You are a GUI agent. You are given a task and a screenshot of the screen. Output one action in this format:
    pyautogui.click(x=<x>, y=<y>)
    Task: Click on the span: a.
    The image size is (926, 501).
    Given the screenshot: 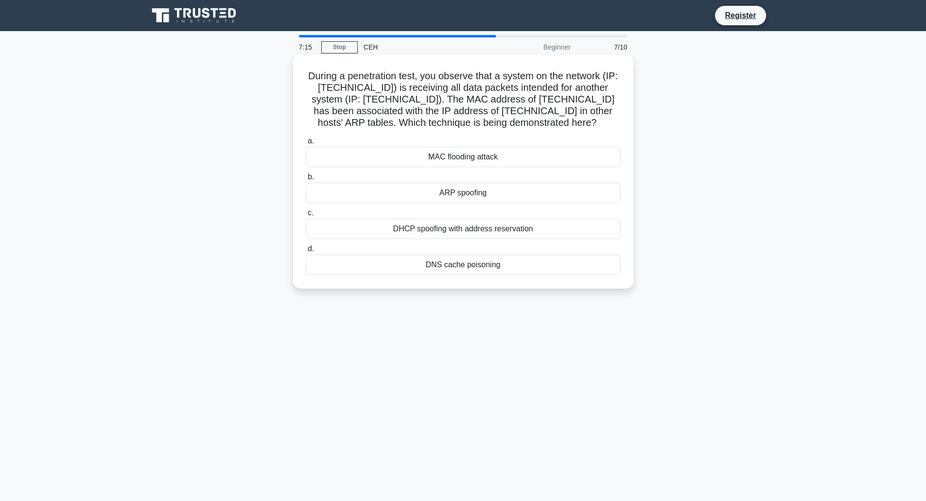 What is the action you would take?
    pyautogui.click(x=311, y=140)
    